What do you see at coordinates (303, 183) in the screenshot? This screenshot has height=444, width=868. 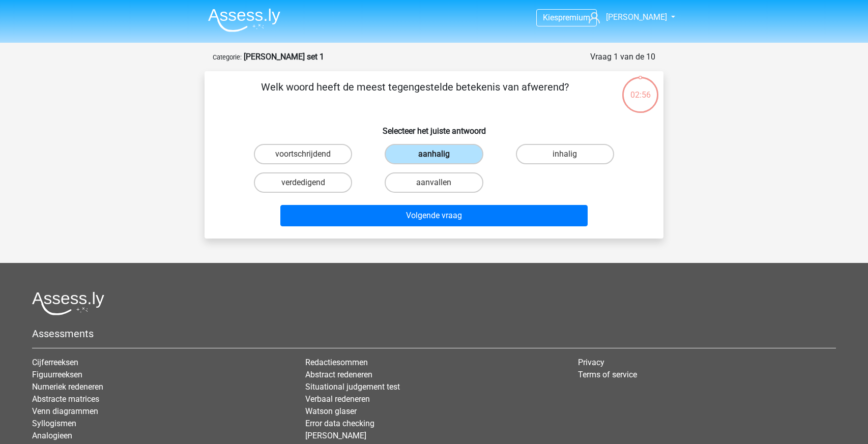 I see `label: verdedigend` at bounding box center [303, 183].